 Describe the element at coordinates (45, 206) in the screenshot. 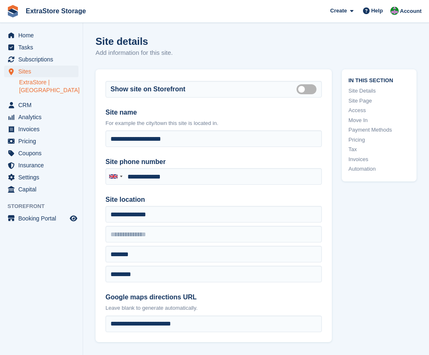

I see `span: Storefront` at that location.